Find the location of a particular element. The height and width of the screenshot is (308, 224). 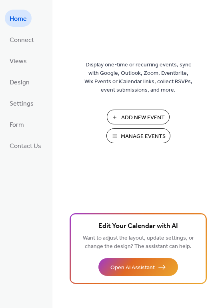

span: Design is located at coordinates (20, 82).